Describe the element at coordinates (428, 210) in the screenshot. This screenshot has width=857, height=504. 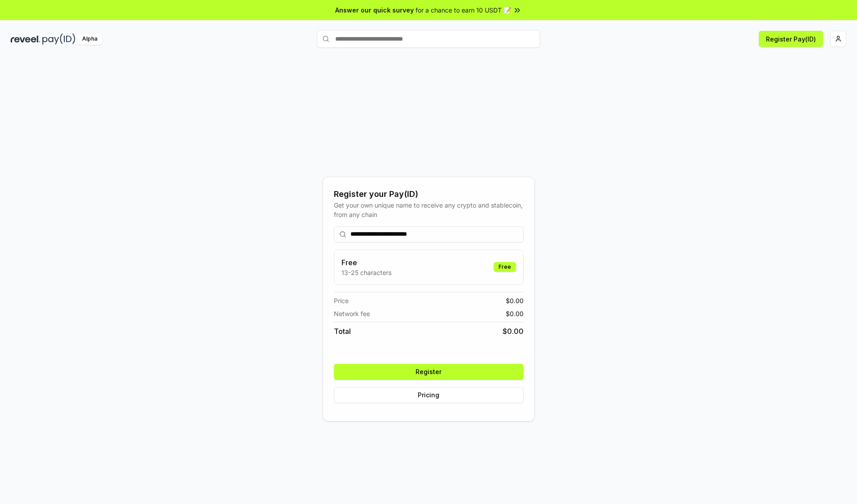
I see `div: Get your own unique name to receive any crypto and stablecoin, from any chain` at that location.